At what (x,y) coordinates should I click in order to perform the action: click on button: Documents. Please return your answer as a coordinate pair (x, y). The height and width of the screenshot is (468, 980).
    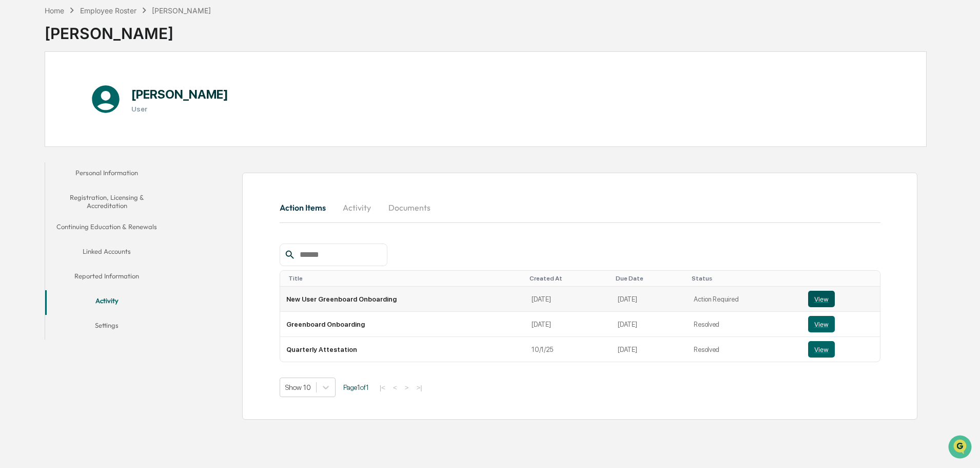
    Looking at the image, I should click on (410, 207).